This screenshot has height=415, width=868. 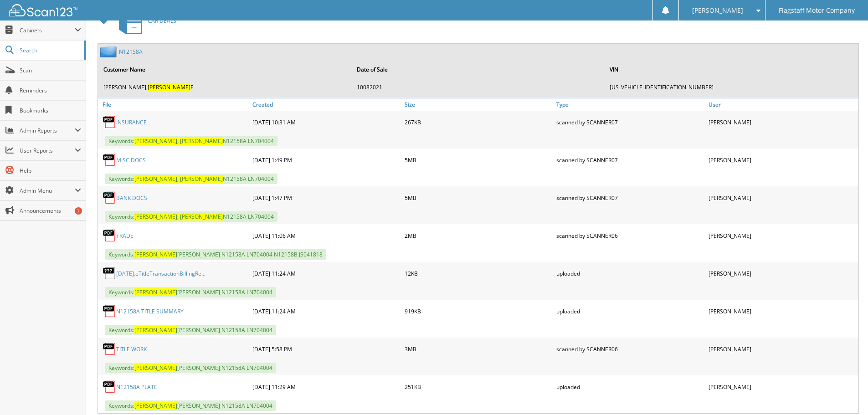 What do you see at coordinates (478, 122) in the screenshot?
I see `div: 267KB` at bounding box center [478, 122].